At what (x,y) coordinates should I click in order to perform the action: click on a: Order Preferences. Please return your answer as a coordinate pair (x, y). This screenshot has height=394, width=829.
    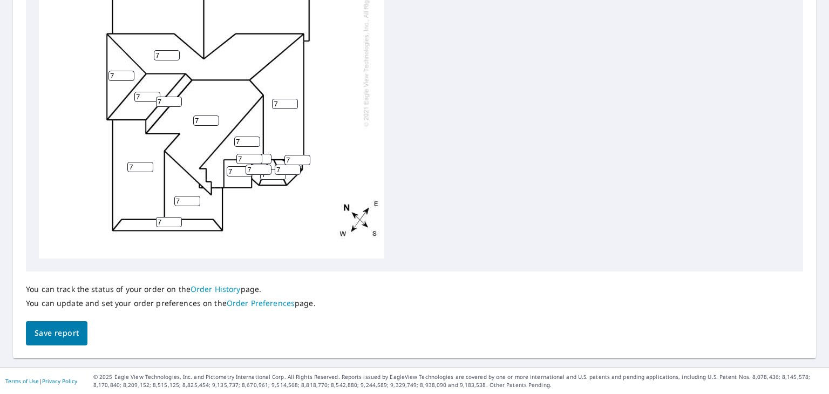
    Looking at the image, I should click on (261, 303).